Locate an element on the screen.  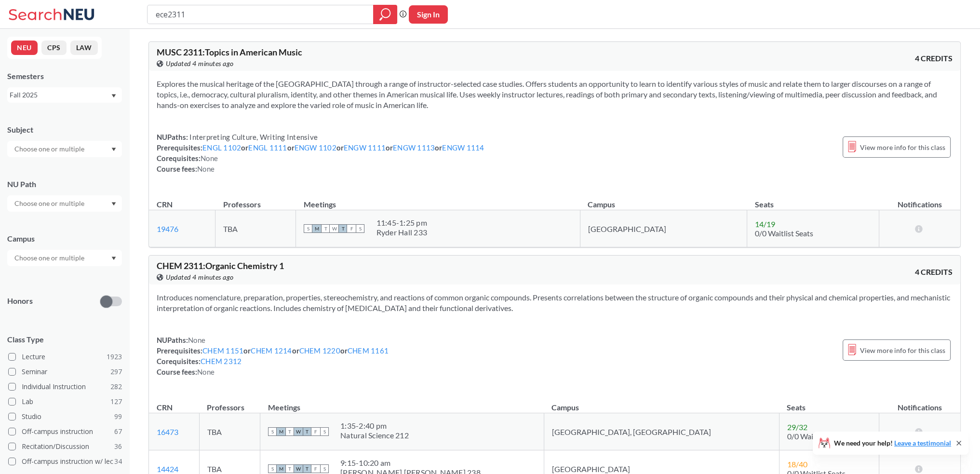
button: Sign In is located at coordinates (428, 14).